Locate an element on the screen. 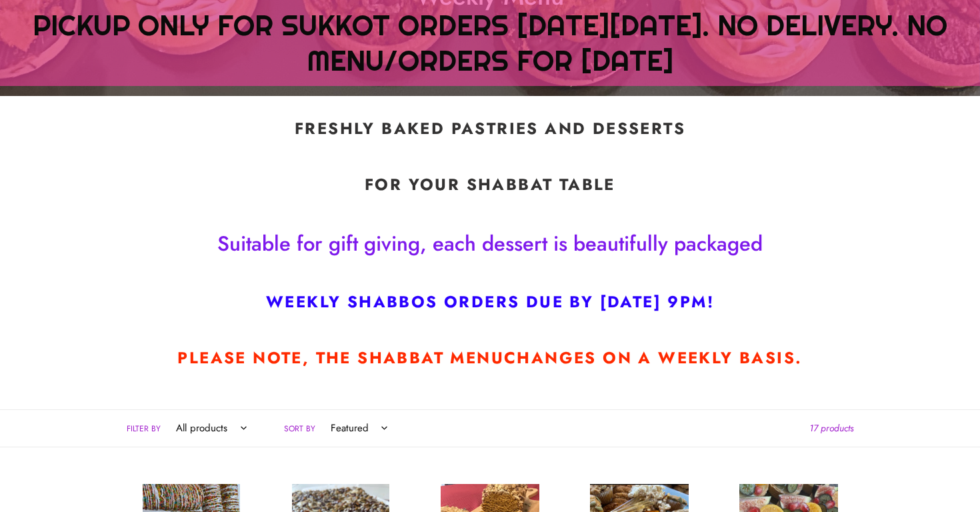 The image size is (980, 512). label: Filter by is located at coordinates (144, 428).